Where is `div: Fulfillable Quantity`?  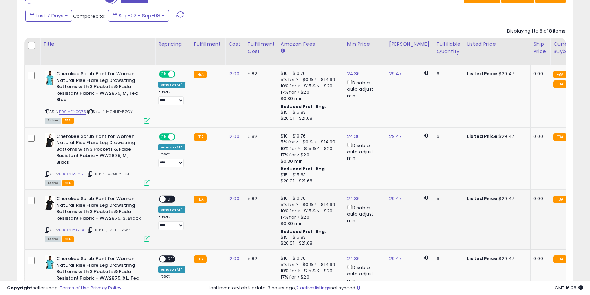
div: Fulfillable Quantity is located at coordinates (448, 48).